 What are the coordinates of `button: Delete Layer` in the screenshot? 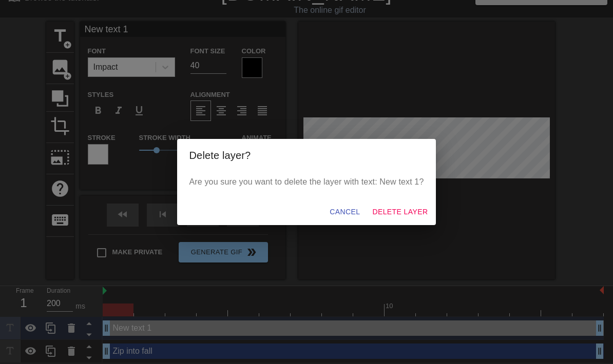 It's located at (400, 212).